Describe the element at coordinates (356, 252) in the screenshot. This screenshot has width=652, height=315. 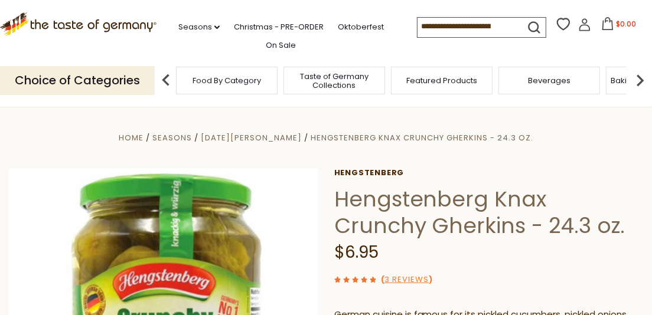
I see `span: $6.95` at that location.